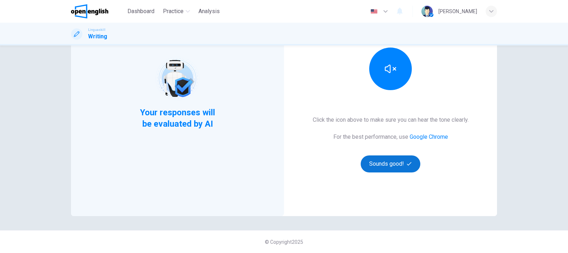 Image resolution: width=568 pixels, height=253 pixels. Describe the element at coordinates (98, 11) in the screenshot. I see `a: OpenEnglish logo` at that location.